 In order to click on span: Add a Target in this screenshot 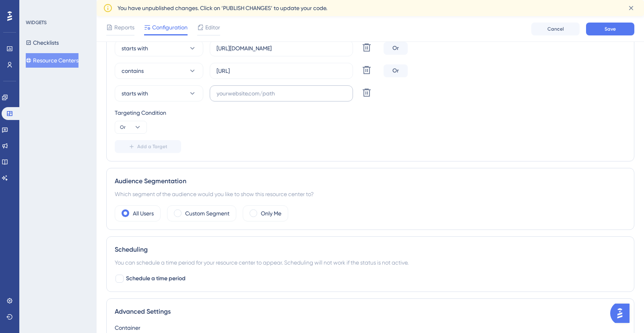, I will do `click(152, 147)`.